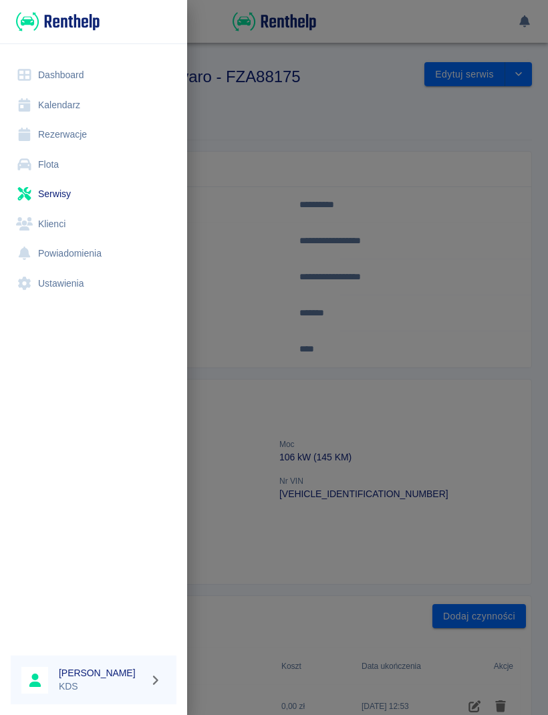 The height and width of the screenshot is (715, 548). I want to click on a: Kalendarz, so click(94, 105).